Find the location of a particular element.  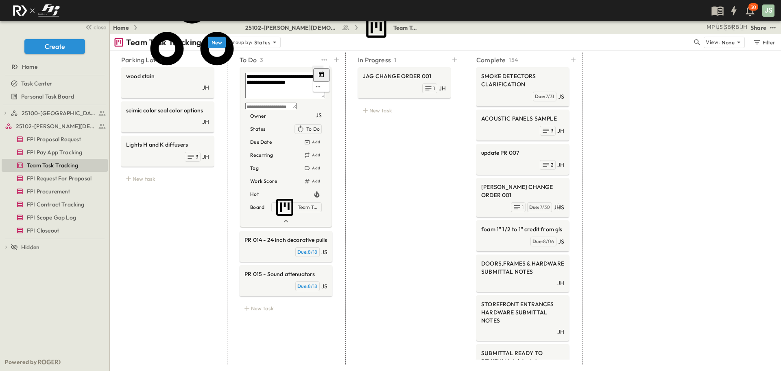

div: Jose Hurtado (jhurtado@fpibuilders.com) is located at coordinates (744, 27).